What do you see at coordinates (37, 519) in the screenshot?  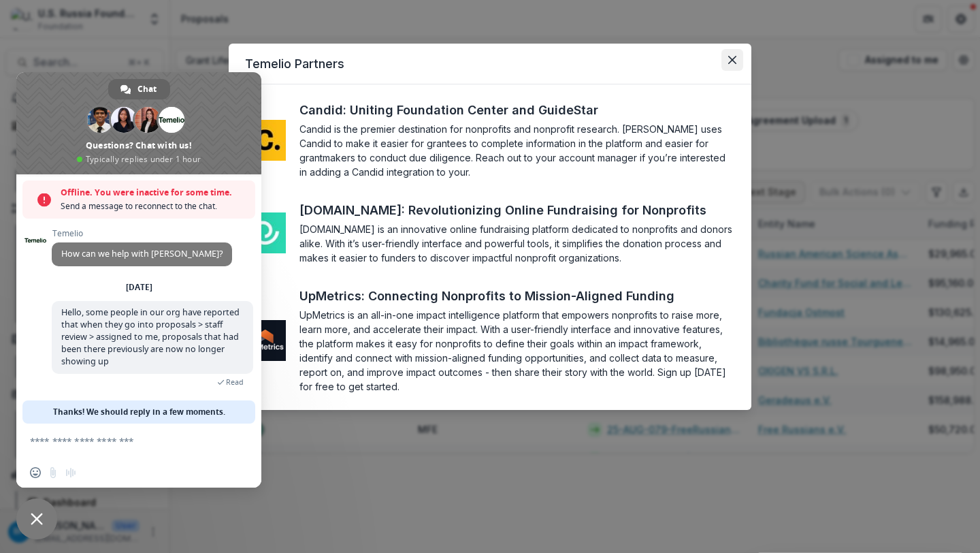 I see `a: Close chat` at bounding box center [37, 519].